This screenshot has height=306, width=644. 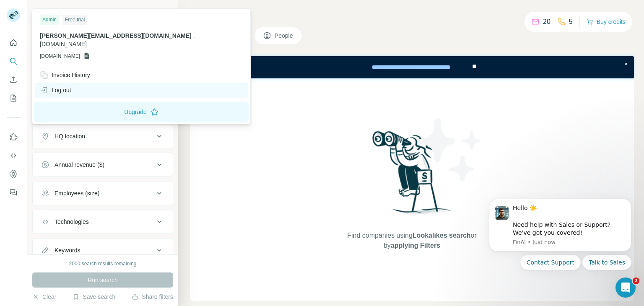 What do you see at coordinates (14, 98) in the screenshot?
I see `button: My lists` at bounding box center [14, 98].